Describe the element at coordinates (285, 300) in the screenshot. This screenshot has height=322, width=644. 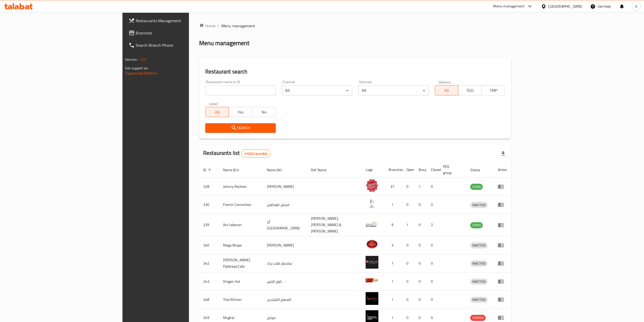
I see `td: المطبخ التايلندى` at that location.